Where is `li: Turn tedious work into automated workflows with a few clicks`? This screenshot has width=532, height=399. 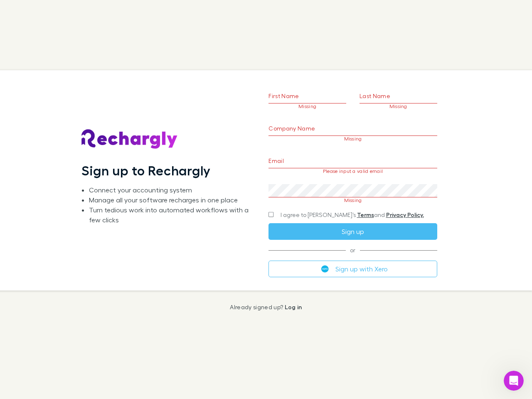 li: Turn tedious work into automated workflows with a few clicks is located at coordinates (172, 215).